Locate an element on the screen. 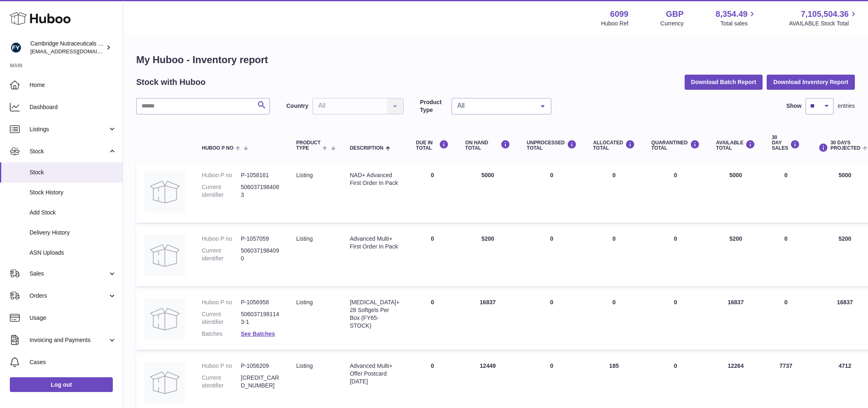  div: DUE IN TOTAL is located at coordinates (432, 145).